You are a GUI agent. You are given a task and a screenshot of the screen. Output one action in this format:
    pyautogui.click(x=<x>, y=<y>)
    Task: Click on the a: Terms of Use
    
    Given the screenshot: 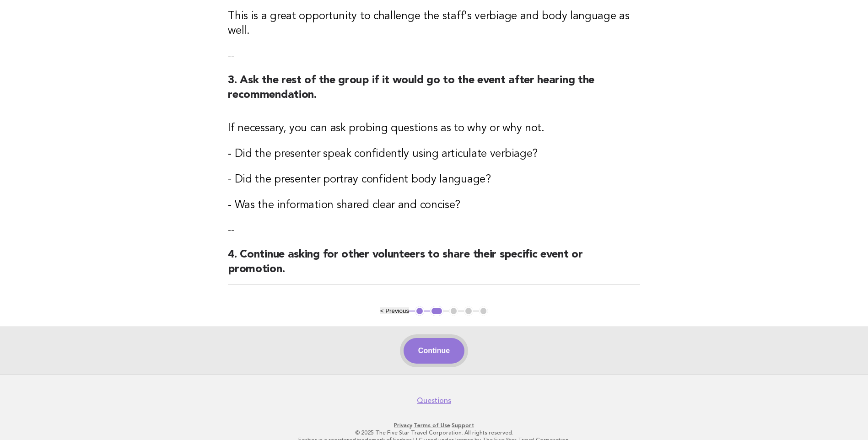 What is the action you would take?
    pyautogui.click(x=432, y=425)
    